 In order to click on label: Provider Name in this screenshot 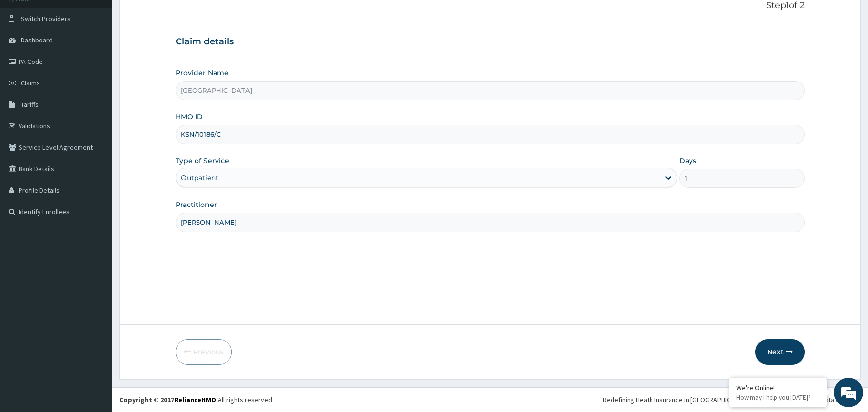, I will do `click(202, 73)`.